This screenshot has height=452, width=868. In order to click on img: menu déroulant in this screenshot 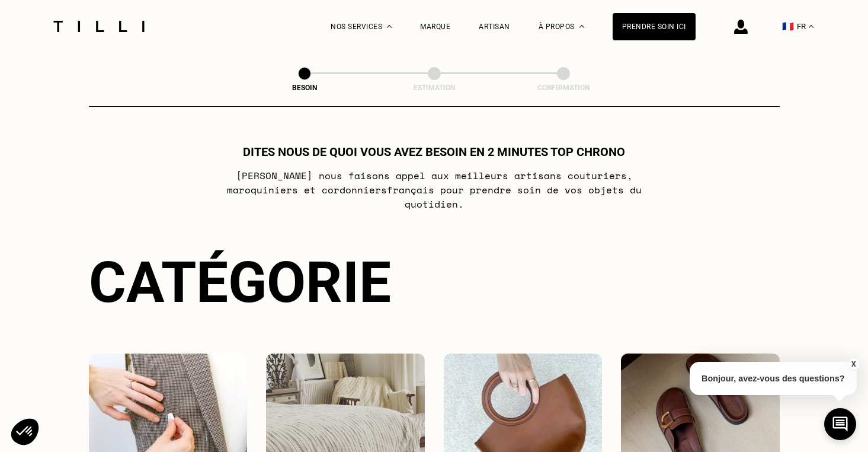, I will do `click(811, 26)`.